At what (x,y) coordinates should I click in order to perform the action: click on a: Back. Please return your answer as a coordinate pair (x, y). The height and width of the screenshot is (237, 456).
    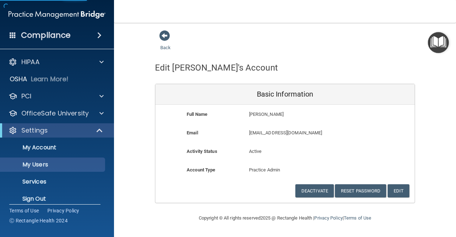
    Looking at the image, I should click on (165, 43).